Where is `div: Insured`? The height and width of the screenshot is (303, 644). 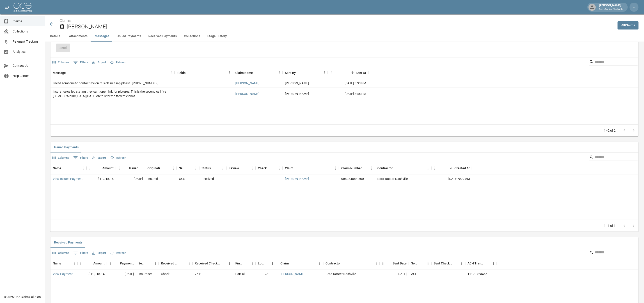
div: Insured is located at coordinates (153, 179).